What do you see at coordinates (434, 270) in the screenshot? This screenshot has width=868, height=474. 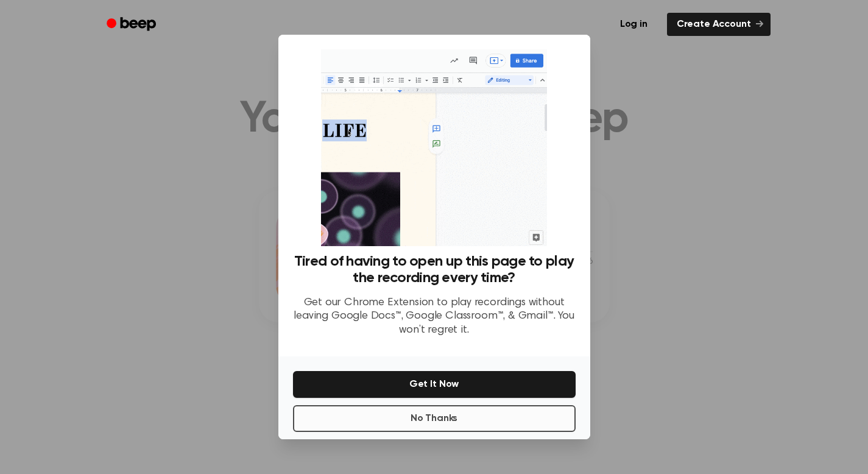 I see `h3: Tired of having to open up this page to play the recording every time?` at bounding box center [434, 270].